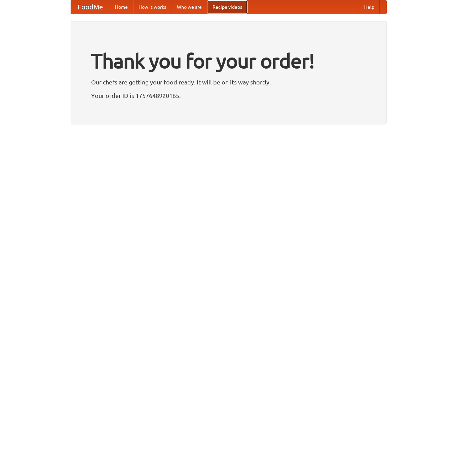 The width and height of the screenshot is (457, 476). What do you see at coordinates (228, 82) in the screenshot?
I see `p: Our chefs are getting your food ready. It will be on its way shortly.` at bounding box center [228, 82].